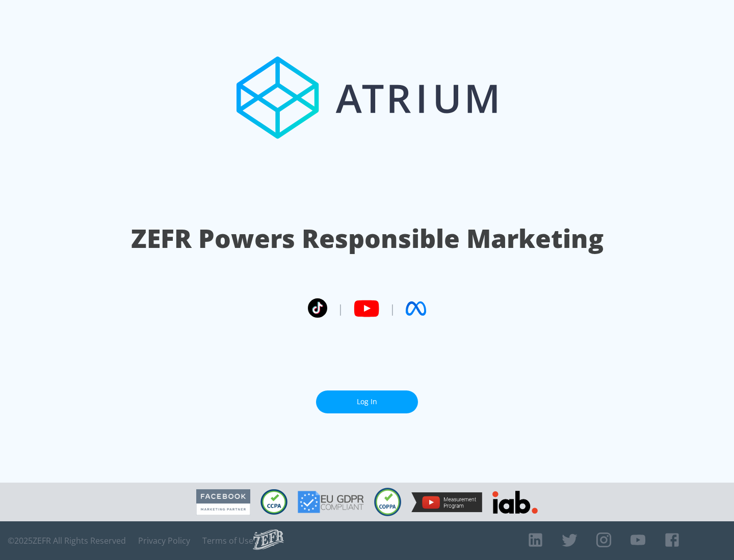 The height and width of the screenshot is (560, 734). What do you see at coordinates (388, 502) in the screenshot?
I see `img: COPPA Compliant` at bounding box center [388, 502].